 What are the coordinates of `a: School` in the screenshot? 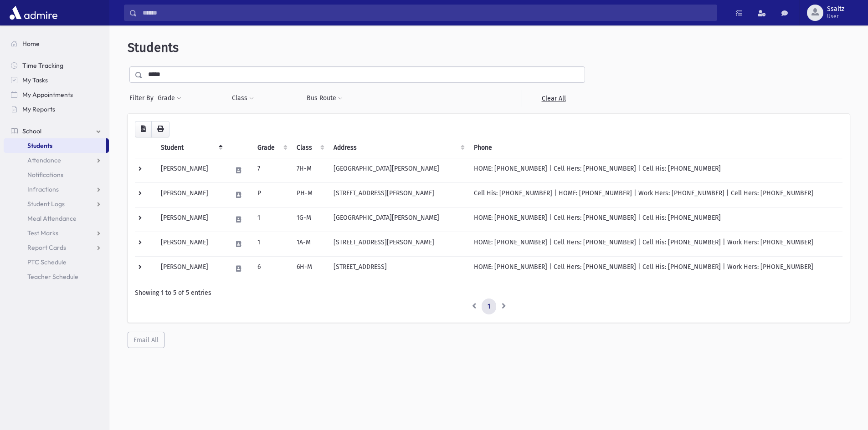 It's located at (56, 131).